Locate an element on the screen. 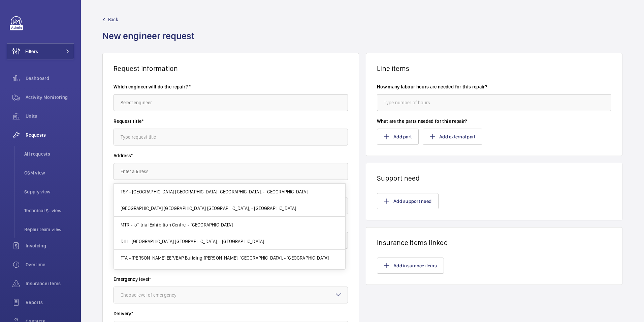 This screenshot has height=322, width=644. input: Select engineer is located at coordinates (231, 103).